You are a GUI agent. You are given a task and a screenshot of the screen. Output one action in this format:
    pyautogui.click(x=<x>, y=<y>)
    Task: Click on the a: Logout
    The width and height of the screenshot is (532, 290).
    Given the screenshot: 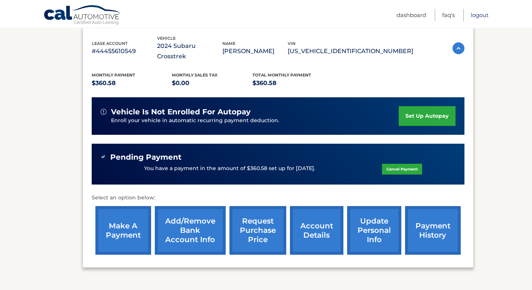 What is the action you would take?
    pyautogui.click(x=480, y=15)
    